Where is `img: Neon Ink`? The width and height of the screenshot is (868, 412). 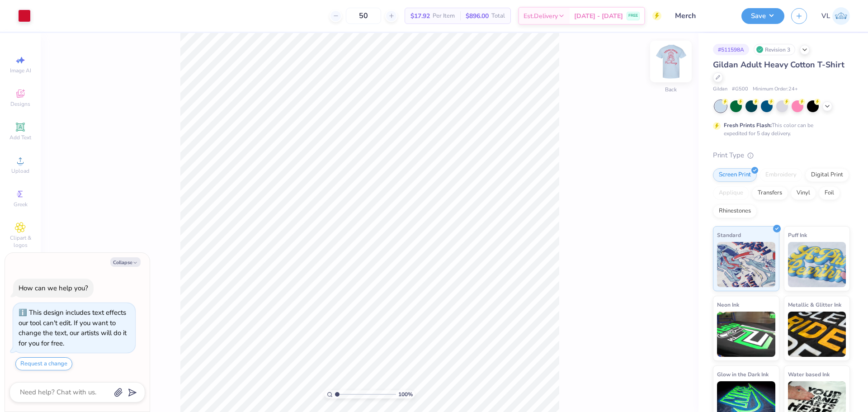
img: Neon Ink is located at coordinates (746, 334).